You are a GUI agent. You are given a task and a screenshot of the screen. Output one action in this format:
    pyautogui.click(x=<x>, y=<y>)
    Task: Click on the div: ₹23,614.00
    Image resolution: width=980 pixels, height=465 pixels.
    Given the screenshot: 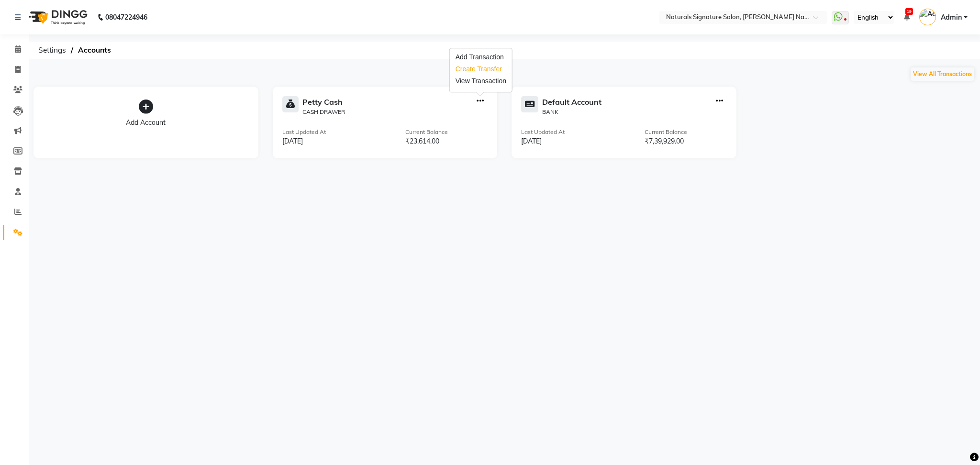 What is the action you would take?
    pyautogui.click(x=447, y=141)
    